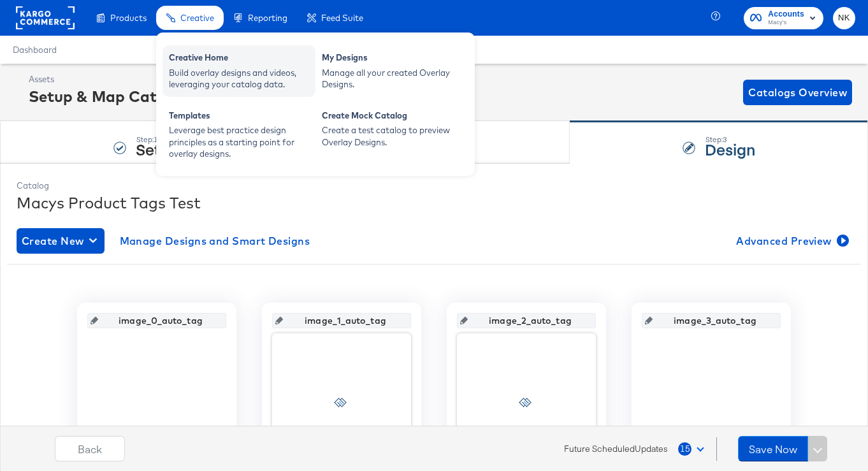 This screenshot has width=868, height=471. Describe the element at coordinates (730, 149) in the screenshot. I see `strong: Design` at that location.